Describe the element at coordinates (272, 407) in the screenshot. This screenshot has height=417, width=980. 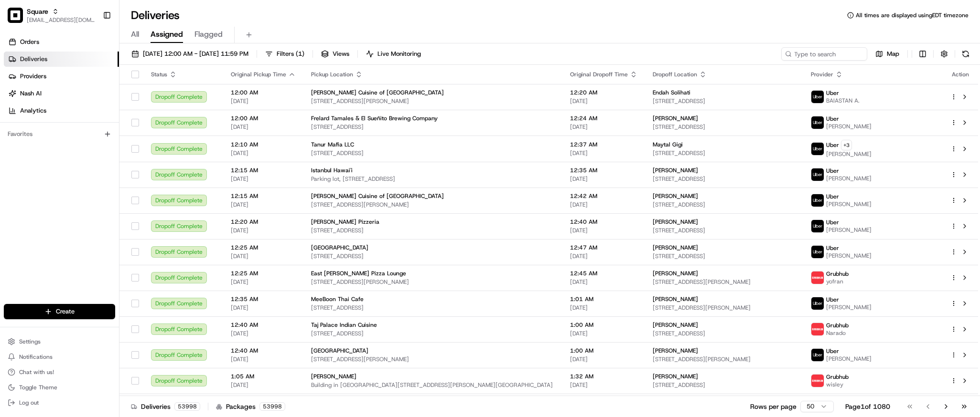
I see `div: 53998` at that location.